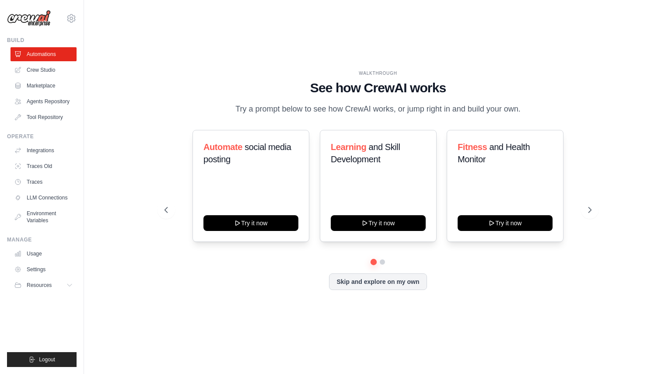  What do you see at coordinates (378, 73) in the screenshot?
I see `div: WALKTHROUGH` at bounding box center [378, 73].